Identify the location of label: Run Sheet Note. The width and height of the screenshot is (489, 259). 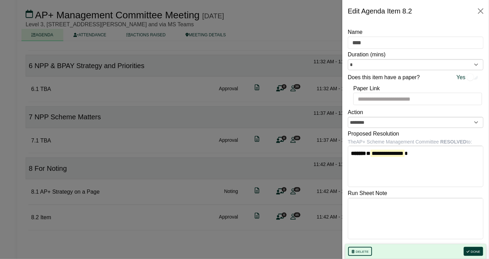
(367, 193).